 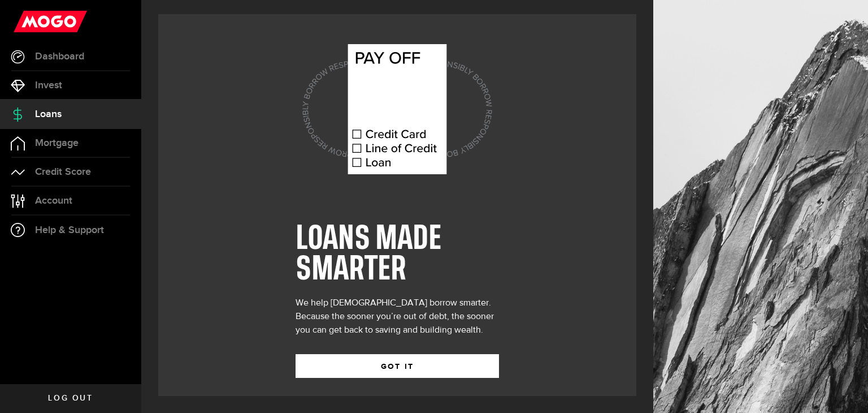 I want to click on span: Account, so click(x=54, y=201).